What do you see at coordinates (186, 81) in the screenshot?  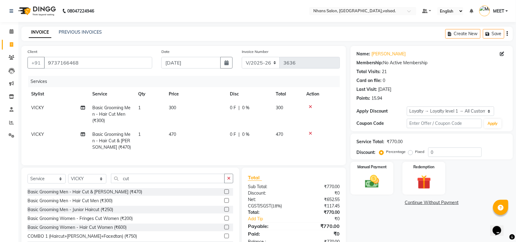 I see `div: Services` at bounding box center [186, 81].